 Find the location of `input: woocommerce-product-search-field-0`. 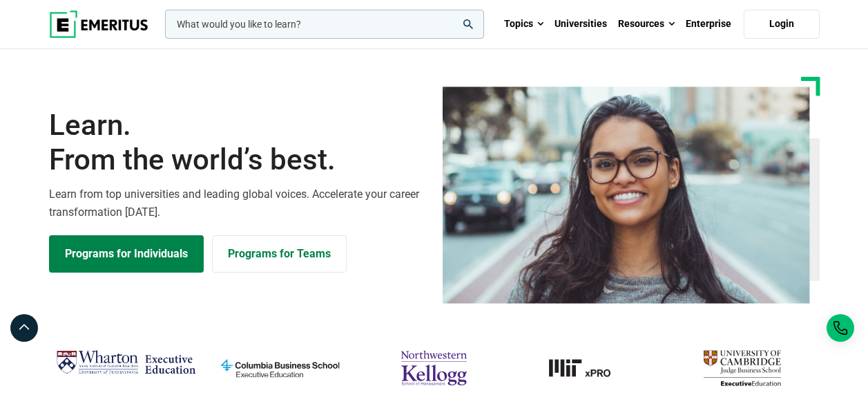

input: woocommerce-product-search-field-0 is located at coordinates (325, 24).